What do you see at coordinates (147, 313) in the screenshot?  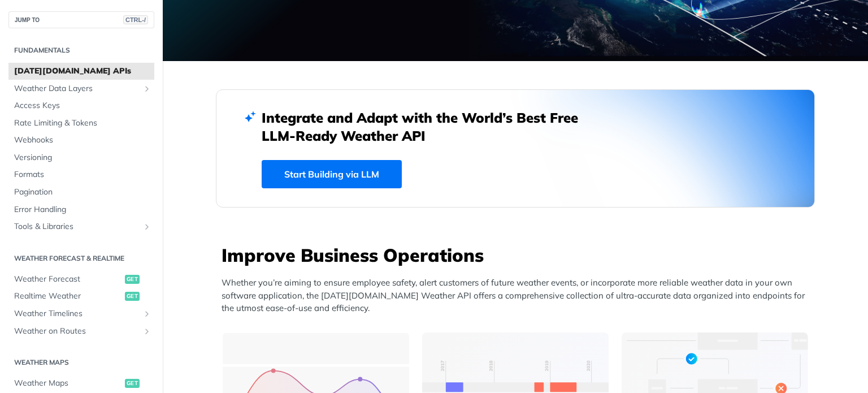 I see `button: Show subpages for Weather Timelines` at bounding box center [147, 313].